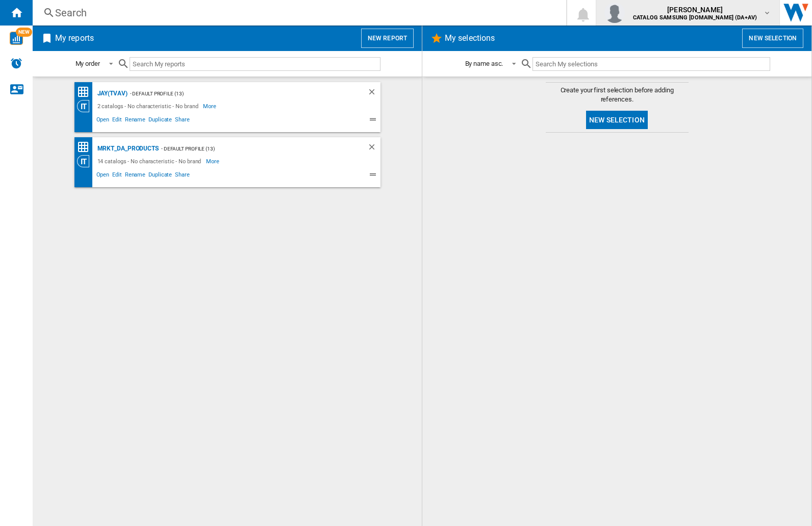  I want to click on span: Create your first selection before adding references., so click(617, 95).